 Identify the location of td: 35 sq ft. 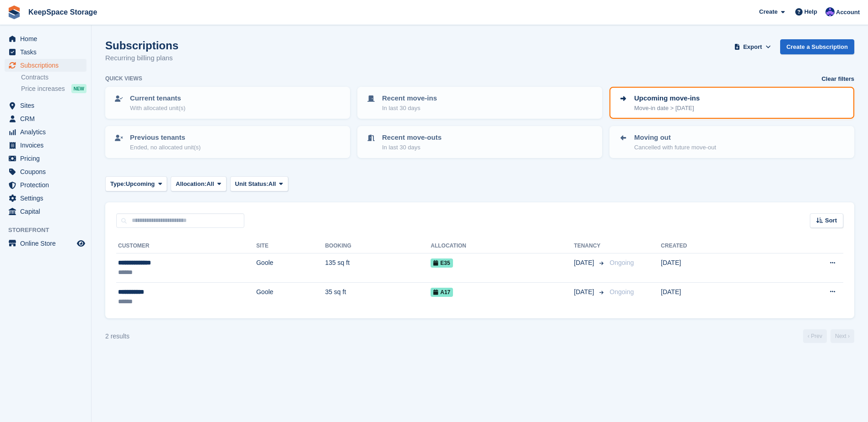
(377, 296).